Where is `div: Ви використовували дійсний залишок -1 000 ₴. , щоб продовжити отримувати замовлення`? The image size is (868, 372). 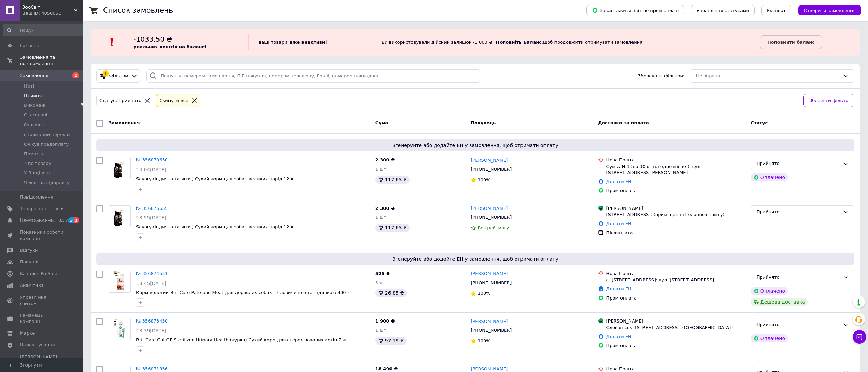 div: Ви використовували дійсний залишок -1 000 ₴. , щоб продовжити отримувати замовлення is located at coordinates (566, 42).